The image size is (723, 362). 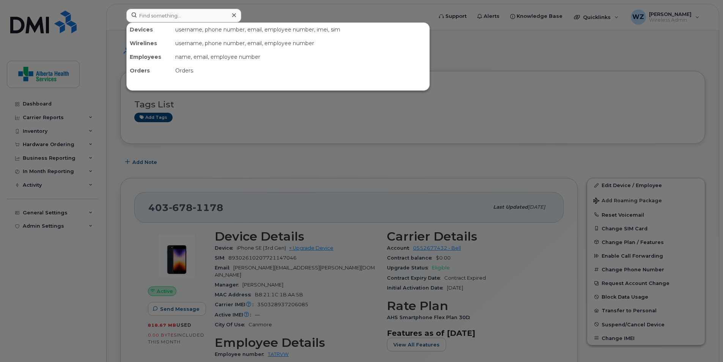 I want to click on div: username, phone number, email, employee number, so click(x=301, y=43).